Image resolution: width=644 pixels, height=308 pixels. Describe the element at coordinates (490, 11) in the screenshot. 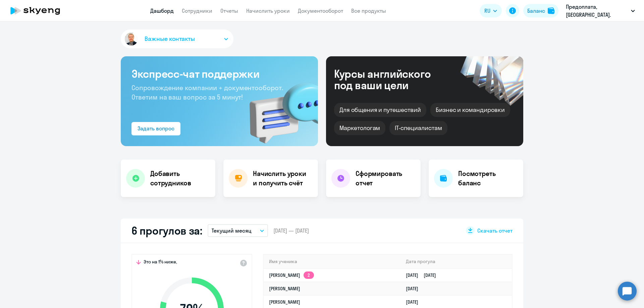

I see `button: RU` at that location.